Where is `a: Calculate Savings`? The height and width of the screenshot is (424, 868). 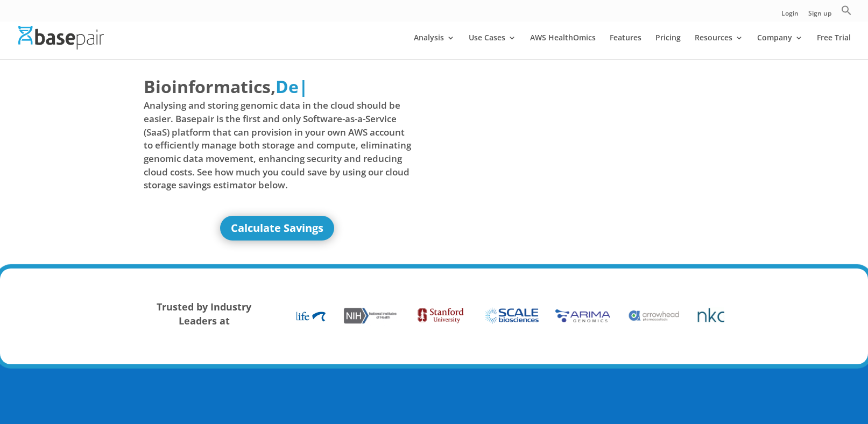 a: Calculate Savings is located at coordinates (277, 228).